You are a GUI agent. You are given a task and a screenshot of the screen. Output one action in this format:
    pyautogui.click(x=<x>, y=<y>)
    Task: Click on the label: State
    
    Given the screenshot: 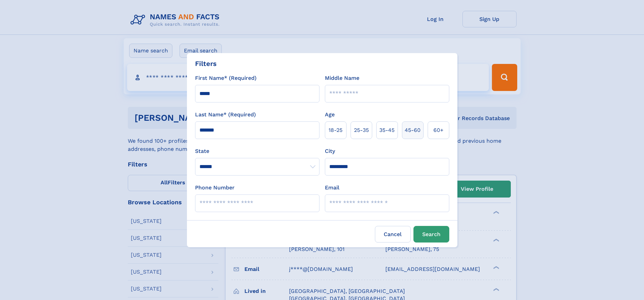 What is the action you would take?
    pyautogui.click(x=257, y=151)
    